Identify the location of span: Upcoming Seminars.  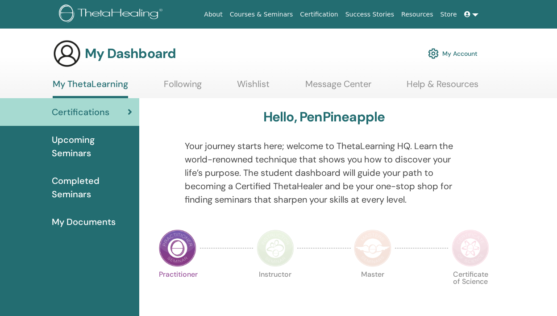
(92, 146).